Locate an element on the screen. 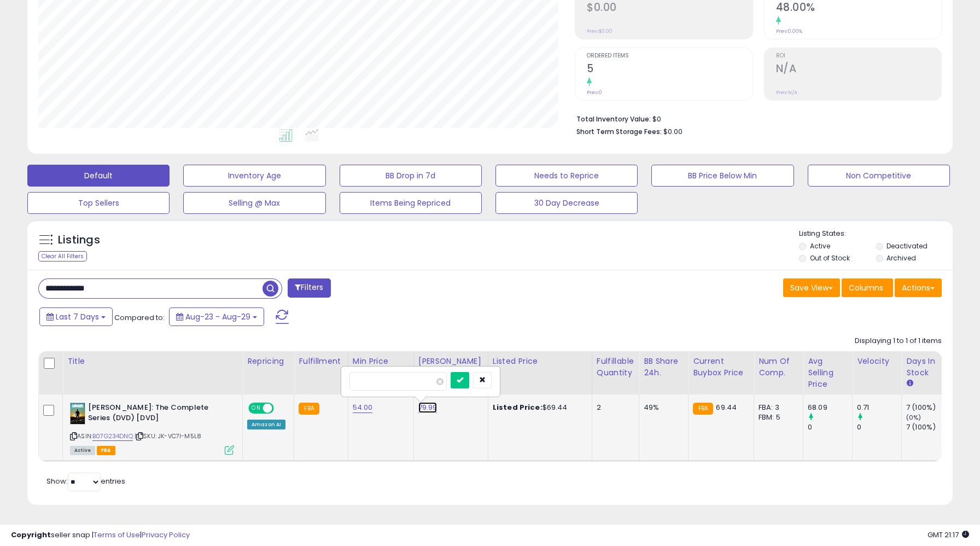 The image size is (980, 546). button: Default is located at coordinates (98, 176).